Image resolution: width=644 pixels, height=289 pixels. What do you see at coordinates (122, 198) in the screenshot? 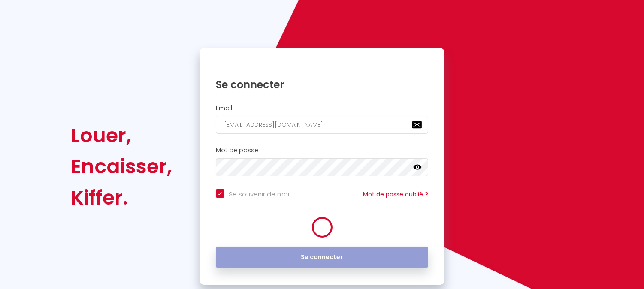
I see `div: Kiffer.` at bounding box center [122, 198].